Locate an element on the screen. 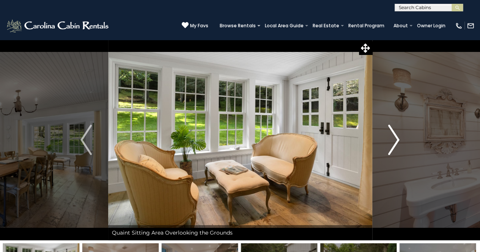 The image size is (480, 252). img: mail-regular-white.png is located at coordinates (471, 26).